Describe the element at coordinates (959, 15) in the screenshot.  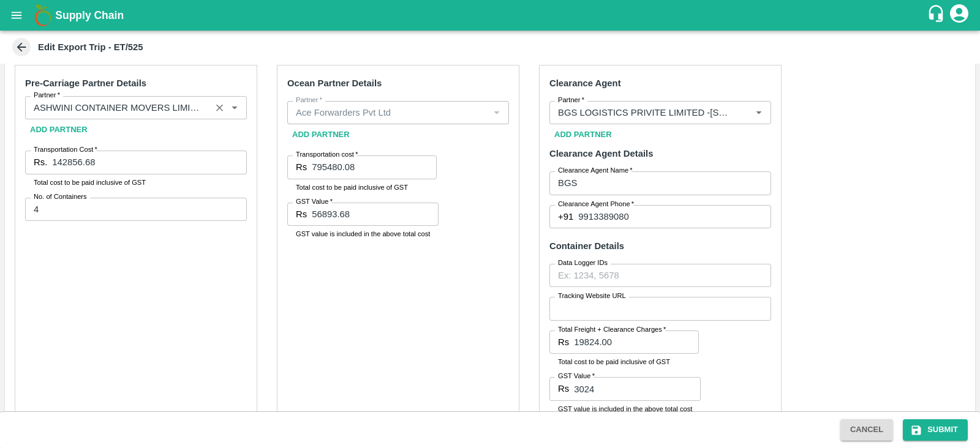
I see `div: account of current user` at that location.